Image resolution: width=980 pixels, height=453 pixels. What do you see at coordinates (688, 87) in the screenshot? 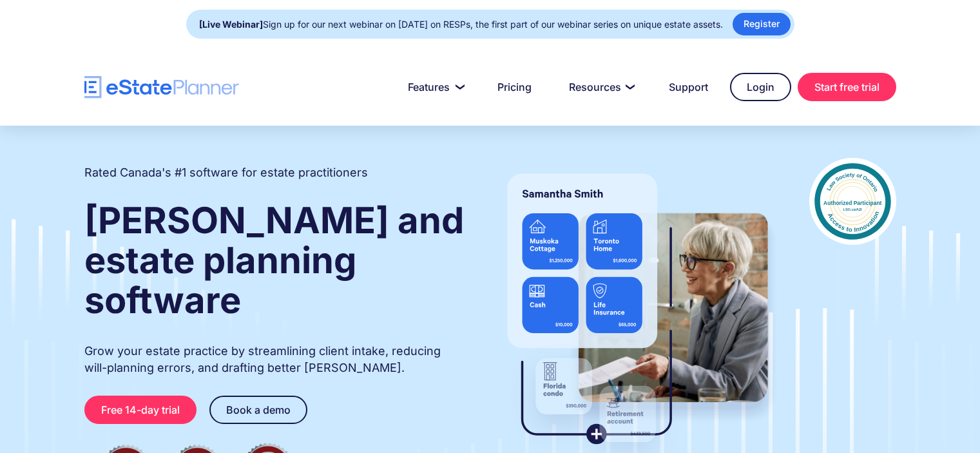
I see `a: Support` at bounding box center [688, 87].